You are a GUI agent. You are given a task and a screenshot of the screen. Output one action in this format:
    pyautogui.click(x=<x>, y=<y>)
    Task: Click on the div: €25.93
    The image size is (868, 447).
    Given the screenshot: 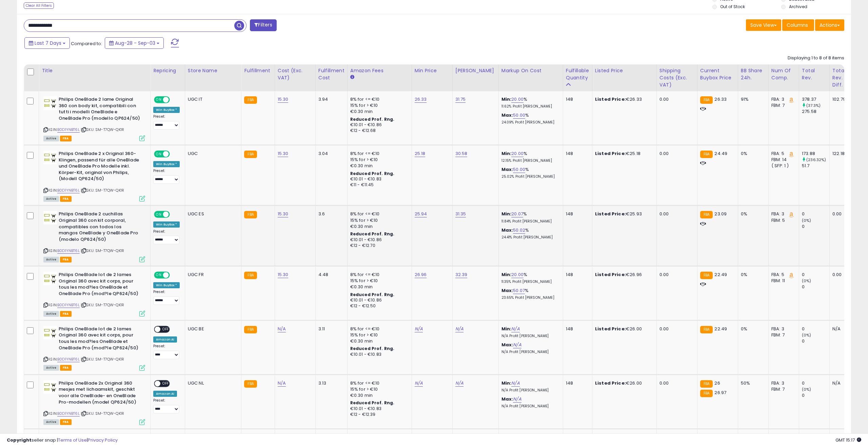 What is the action you would take?
    pyautogui.click(x=623, y=214)
    